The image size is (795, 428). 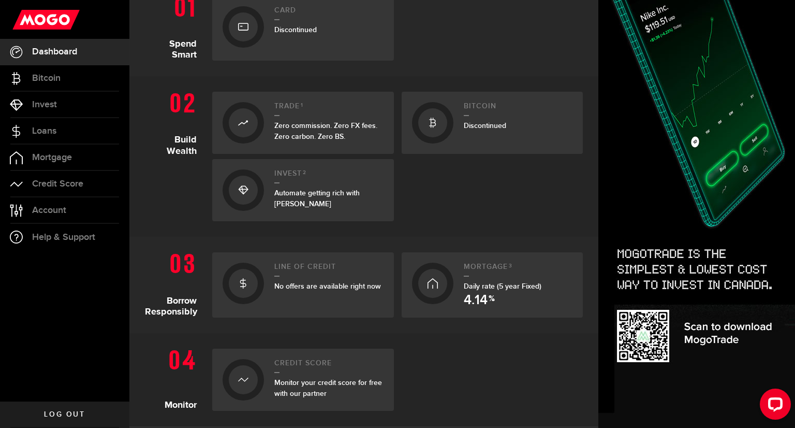 I want to click on span: Log out, so click(x=64, y=414).